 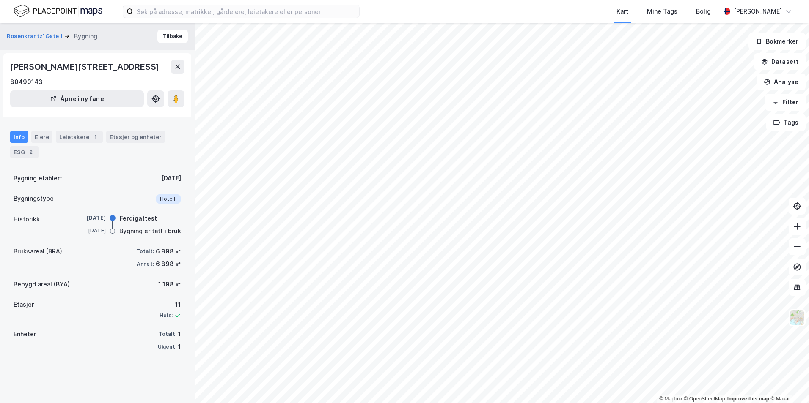 What do you see at coordinates (24, 152) in the screenshot?
I see `div: ESG` at bounding box center [24, 152].